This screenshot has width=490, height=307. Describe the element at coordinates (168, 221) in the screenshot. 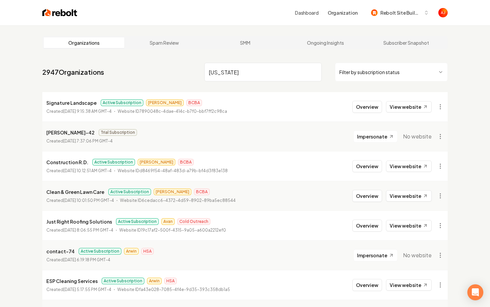

I see `span: Avan` at that location.